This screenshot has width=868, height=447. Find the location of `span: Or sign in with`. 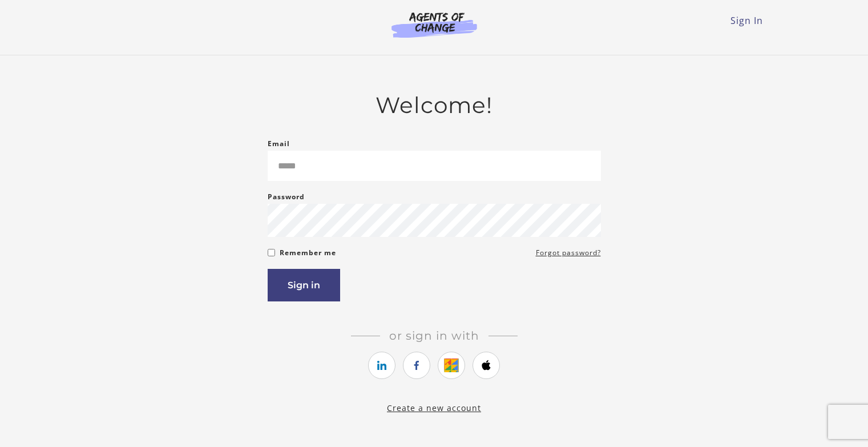

span: Or sign in with is located at coordinates (434, 336).